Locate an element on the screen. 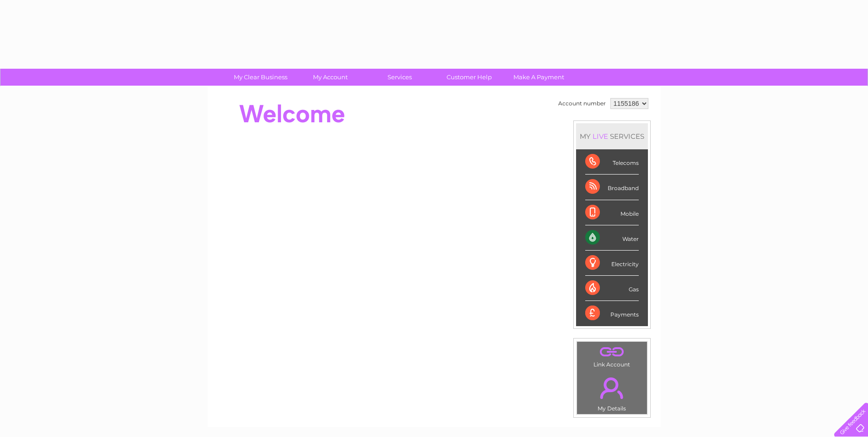 The height and width of the screenshot is (437, 868). div: Electricity is located at coordinates (611, 263).